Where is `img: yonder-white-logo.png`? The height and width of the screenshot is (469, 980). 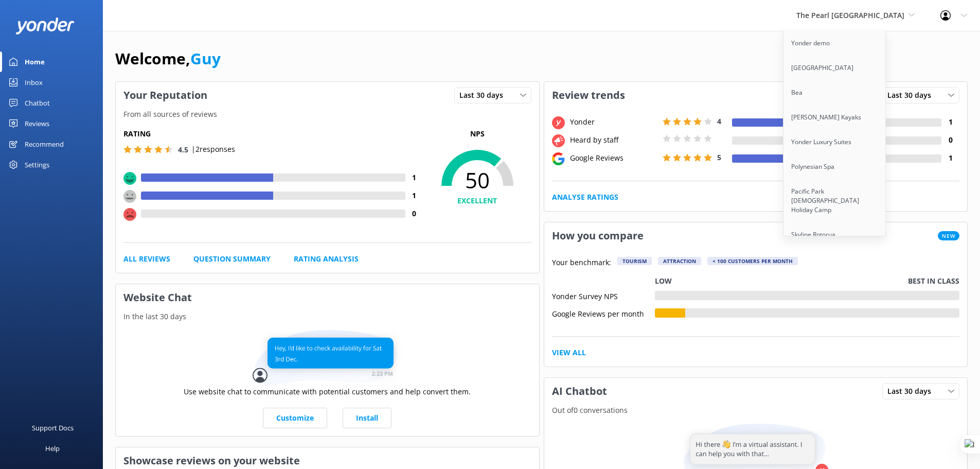
img: yonder-white-logo.png is located at coordinates (45, 26).